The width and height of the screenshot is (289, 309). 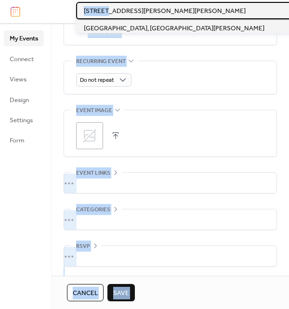 What do you see at coordinates (22, 59) in the screenshot?
I see `span: Connect` at bounding box center [22, 59].